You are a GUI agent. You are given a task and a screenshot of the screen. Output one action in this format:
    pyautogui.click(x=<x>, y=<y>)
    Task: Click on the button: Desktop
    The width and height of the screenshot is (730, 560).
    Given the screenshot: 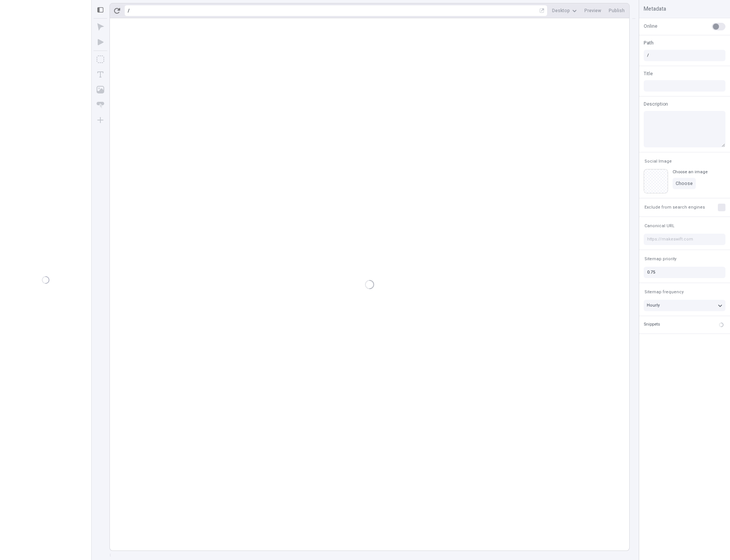 What is the action you would take?
    pyautogui.click(x=564, y=11)
    